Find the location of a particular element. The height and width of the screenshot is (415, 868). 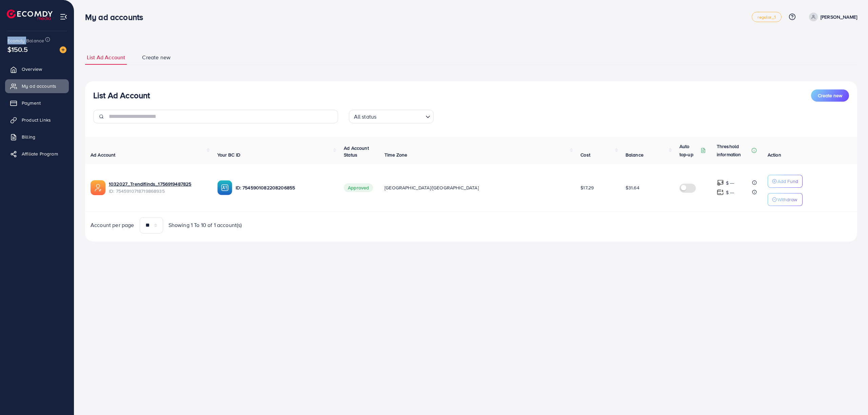

a: logo is located at coordinates (30, 14).